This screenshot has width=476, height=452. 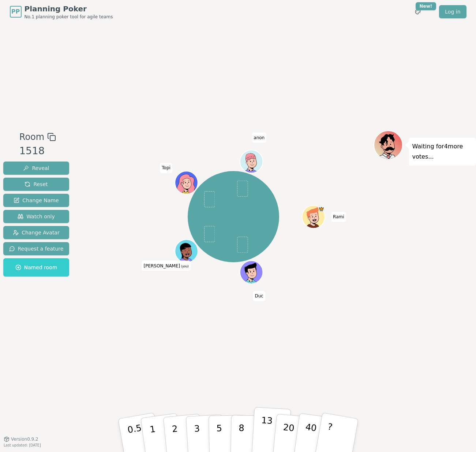 What do you see at coordinates (426, 6) in the screenshot?
I see `div: New!` at bounding box center [426, 6].